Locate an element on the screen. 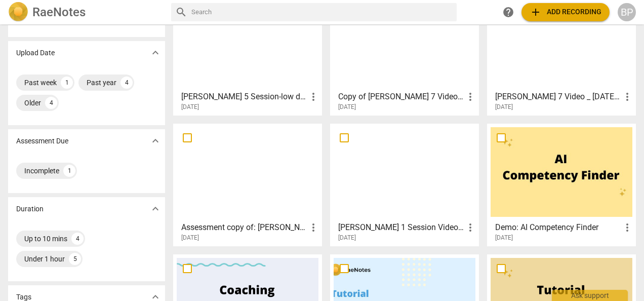 This screenshot has width=644, height=301. div: Older is located at coordinates (32, 103).